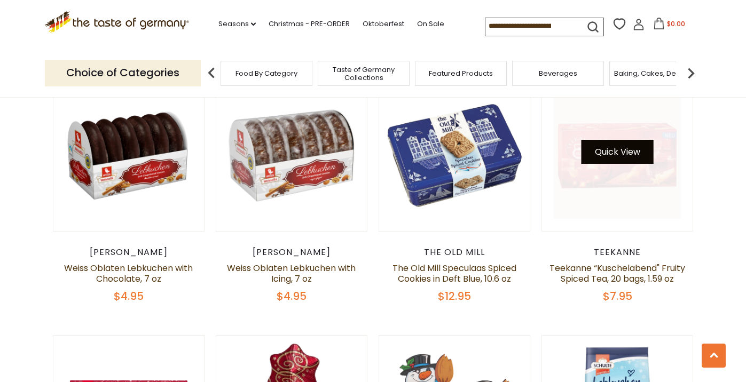 Image resolution: width=746 pixels, height=382 pixels. Describe the element at coordinates (129, 155) in the screenshot. I see `img: Weiss Oblaten Lebkuchen with Chocolate, 7 oz` at that location.